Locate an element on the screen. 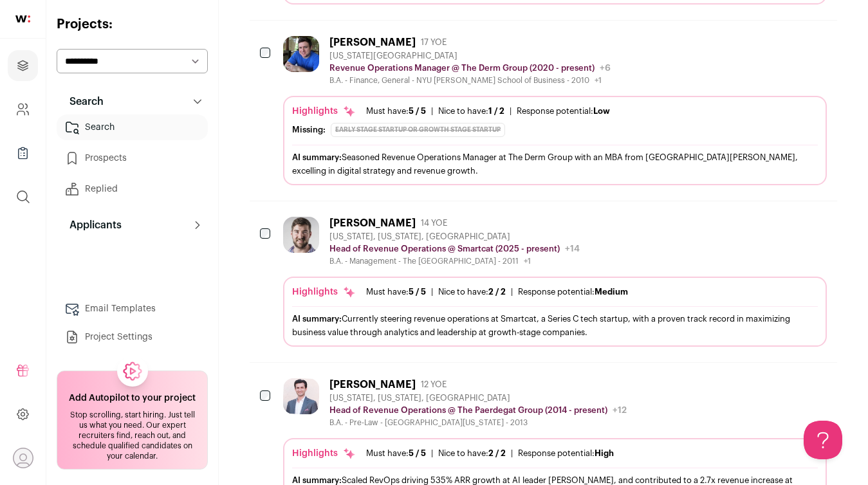 The image size is (868, 485). p: Head of Revenue Operations @ The Paerdegat Group (2014 - present) is located at coordinates (468, 410).